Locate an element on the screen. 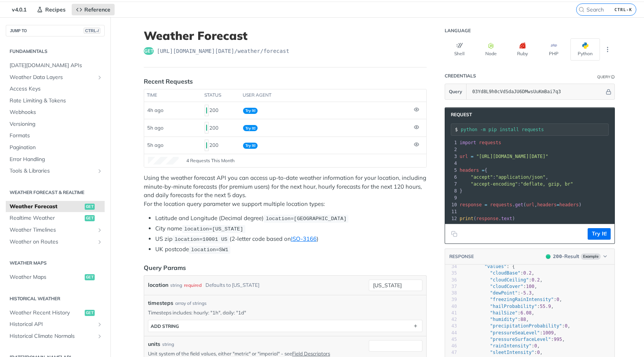  a: Weather Recent Historyget is located at coordinates (55, 313).